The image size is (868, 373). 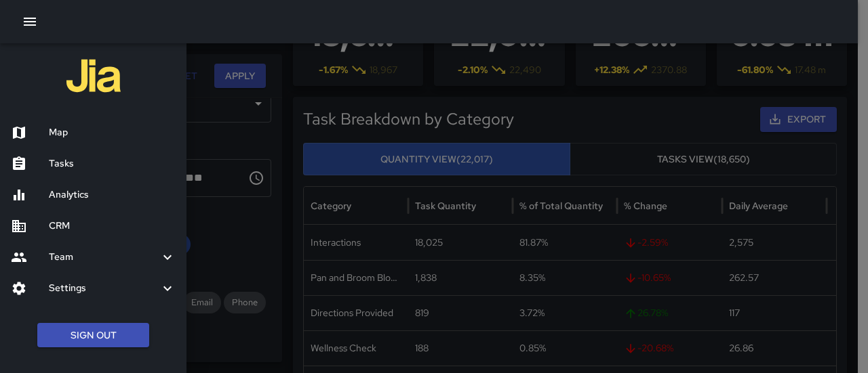 I want to click on h6: Analytics, so click(x=112, y=195).